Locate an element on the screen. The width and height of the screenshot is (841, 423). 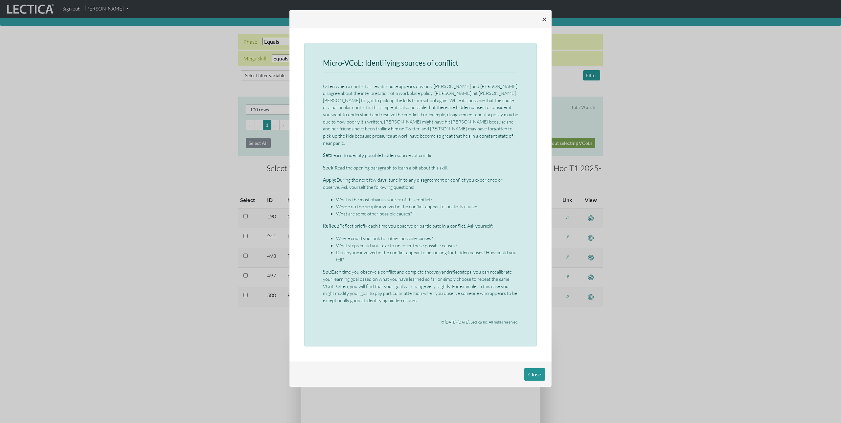
li: Did anyone involved in the conflict appear to be looking for hidden causes? How could you tell? is located at coordinates (427, 256).